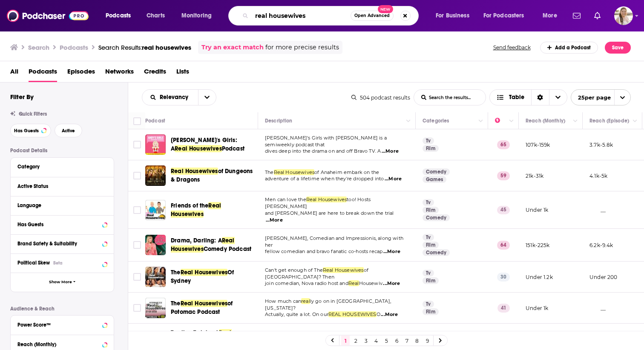  I want to click on div: Category, so click(59, 167).